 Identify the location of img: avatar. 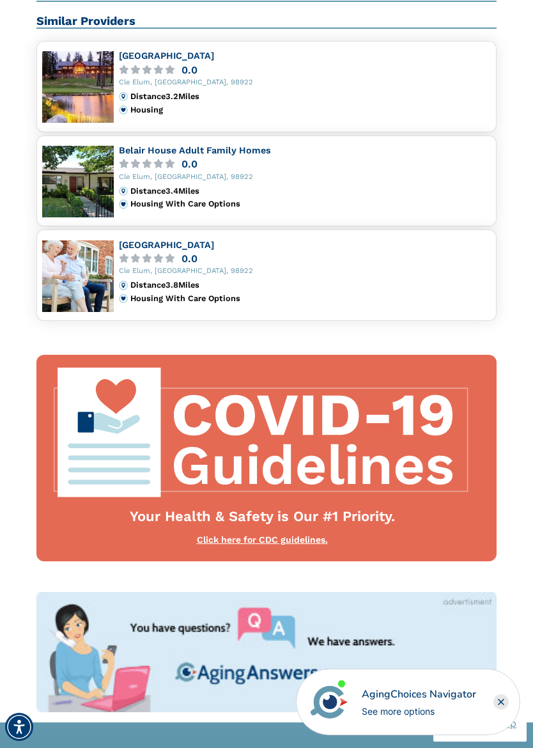
(329, 702).